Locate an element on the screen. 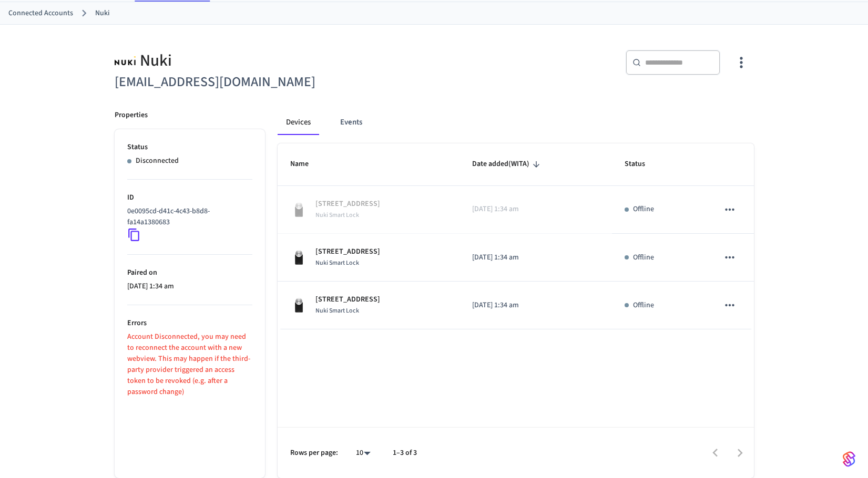  p: 1–3 of 3 is located at coordinates (405, 453).